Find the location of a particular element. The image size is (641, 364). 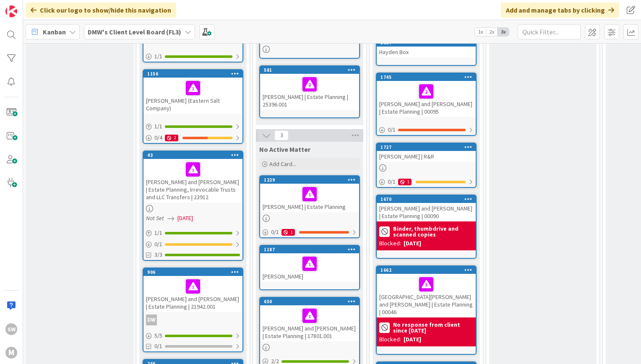

b: Binder, thumbdrive and scanned copies is located at coordinates (433, 231).